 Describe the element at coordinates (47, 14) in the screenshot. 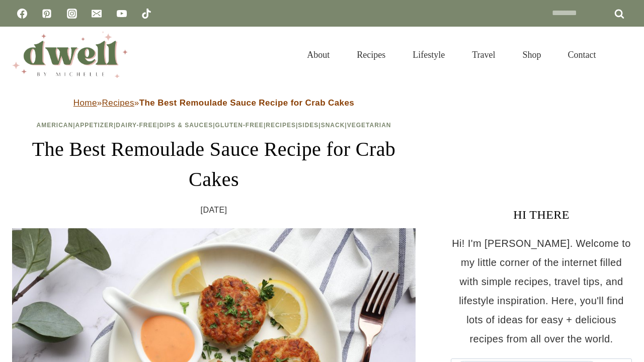

I see `a: Pinterest` at that location.